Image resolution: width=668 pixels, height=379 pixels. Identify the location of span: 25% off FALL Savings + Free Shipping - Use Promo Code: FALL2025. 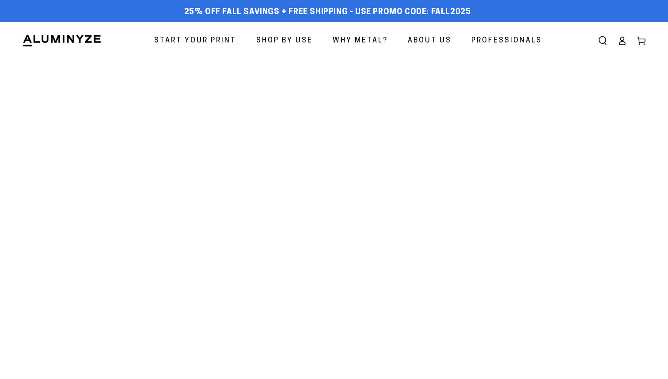
(327, 12).